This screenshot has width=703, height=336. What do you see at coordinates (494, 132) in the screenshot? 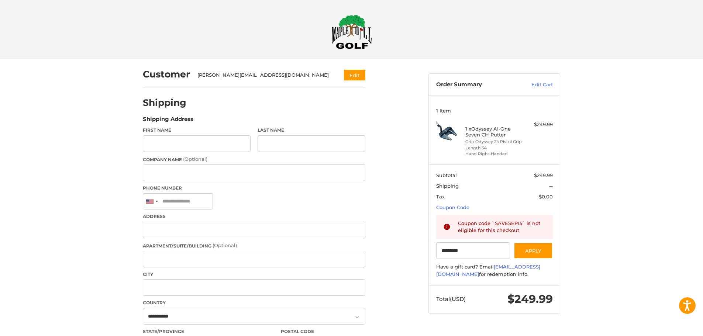
I see `h4: 1 x Odyssey AI-One Seven CH Putter` at bounding box center [494, 132].